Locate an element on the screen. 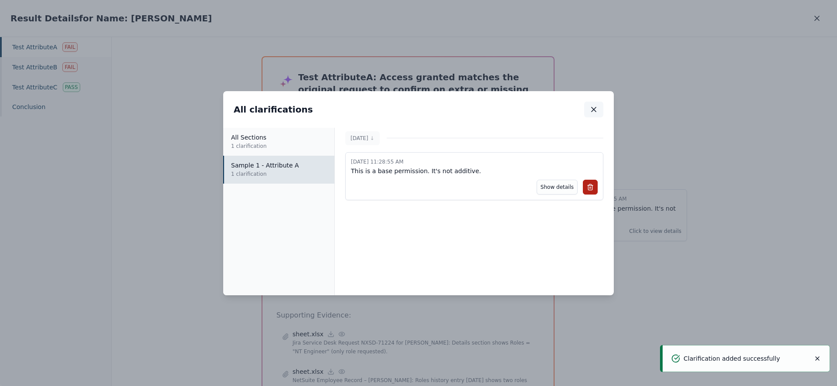 The width and height of the screenshot is (837, 386). button: Sample 1 - Attribute A1 clarification is located at coordinates (278, 169).